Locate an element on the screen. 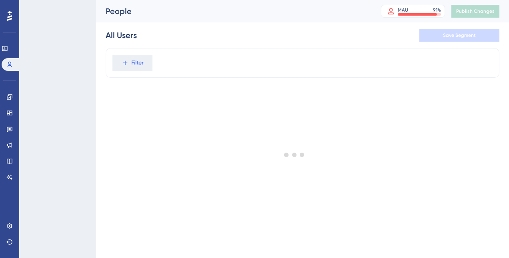 This screenshot has height=258, width=509. button: Publish Changes is located at coordinates (475, 11).